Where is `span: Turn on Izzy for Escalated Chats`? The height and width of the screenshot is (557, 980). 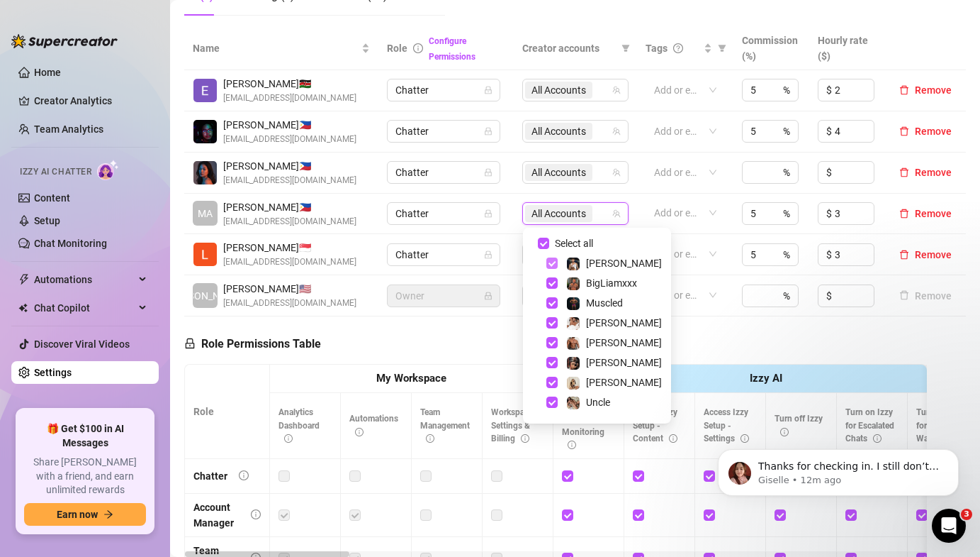 span: Turn on Izzy for Escalated Chats is located at coordinates (870, 425).